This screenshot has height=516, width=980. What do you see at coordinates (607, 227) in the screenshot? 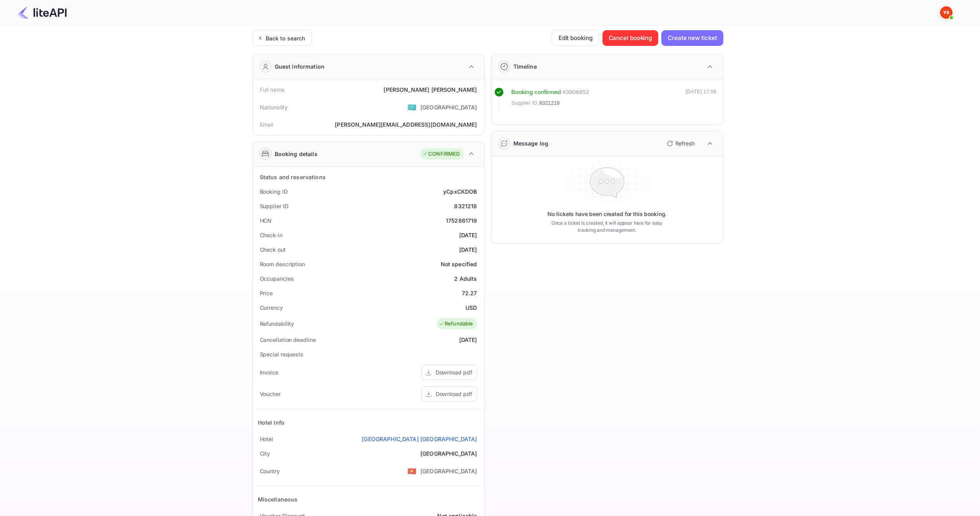
I see `p: Once a ticket is created, it will appear here for easy tracking and management.` at bounding box center [607, 227].